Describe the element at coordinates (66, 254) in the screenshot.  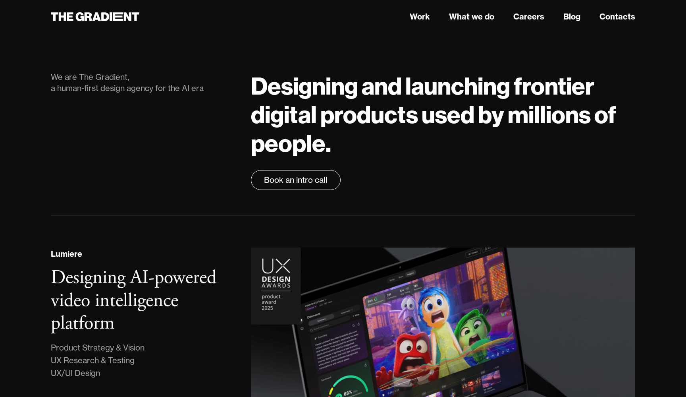
I see `div: Lumiere` at that location.